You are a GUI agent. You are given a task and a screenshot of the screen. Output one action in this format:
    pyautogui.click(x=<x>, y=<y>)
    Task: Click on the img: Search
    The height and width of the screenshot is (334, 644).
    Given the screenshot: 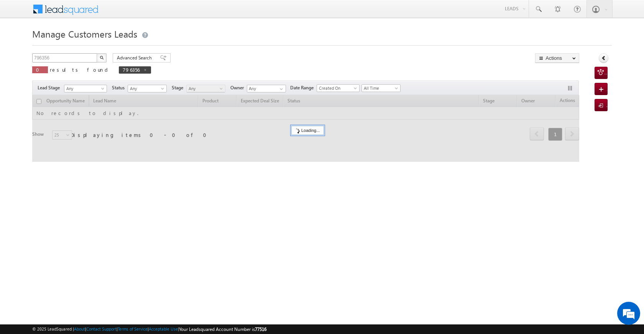 What is the action you would take?
    pyautogui.click(x=102, y=58)
    